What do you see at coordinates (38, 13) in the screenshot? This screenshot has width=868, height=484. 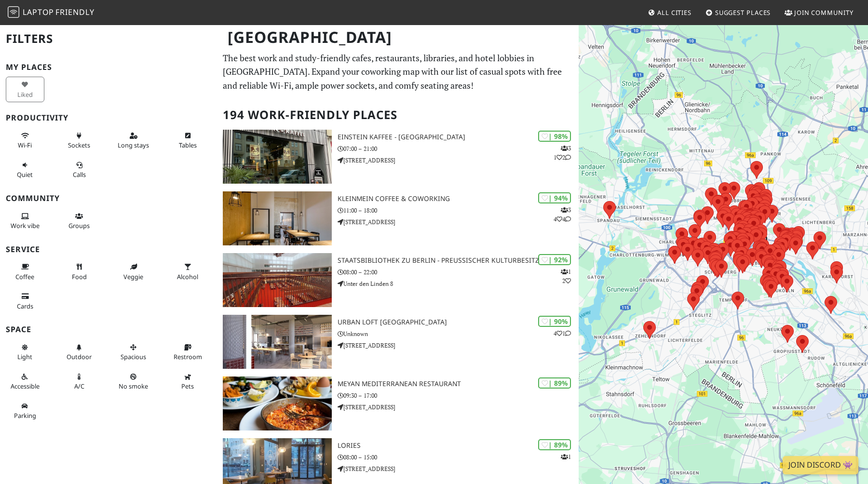 I see `span: Laptop` at bounding box center [38, 13].